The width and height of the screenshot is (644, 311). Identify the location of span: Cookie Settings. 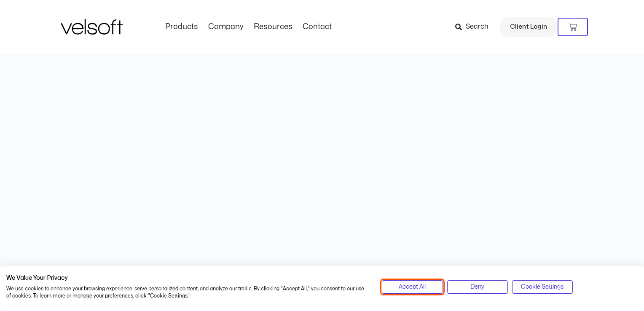
(542, 287).